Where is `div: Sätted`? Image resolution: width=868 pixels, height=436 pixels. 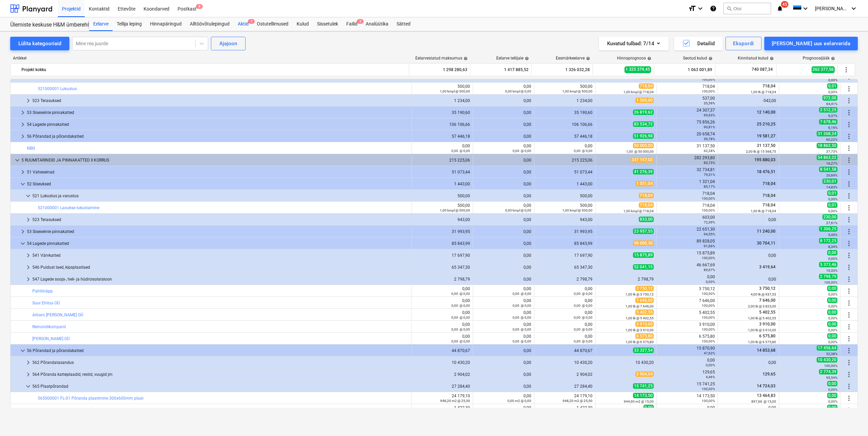 div: Sätted is located at coordinates (403, 24).